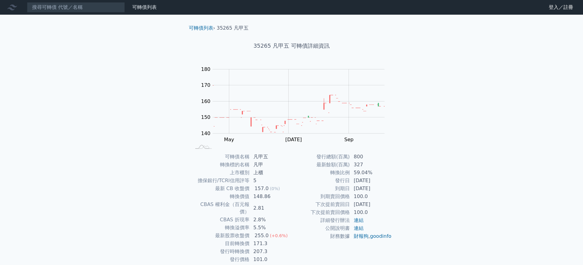  I want to click on td: 可轉債名稱, so click(220, 157).